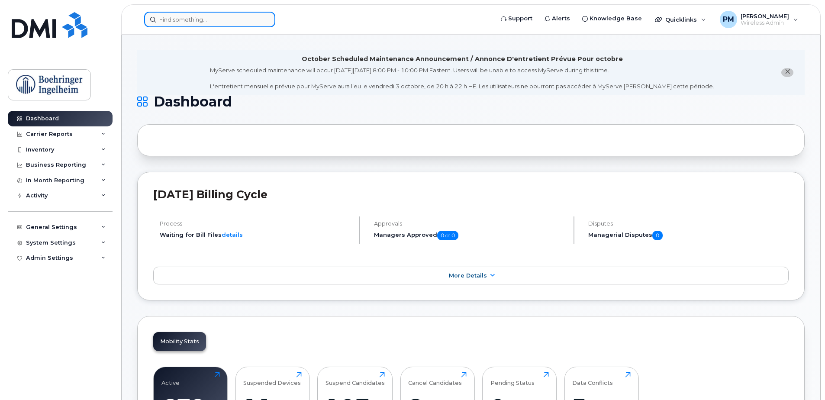 Image resolution: width=825 pixels, height=400 pixels. I want to click on div: Cancel Candidates, so click(435, 379).